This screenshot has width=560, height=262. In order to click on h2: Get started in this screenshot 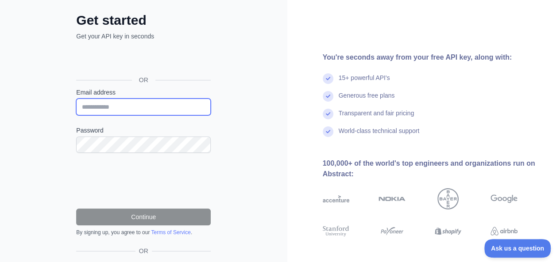, I will do `click(143, 20)`.